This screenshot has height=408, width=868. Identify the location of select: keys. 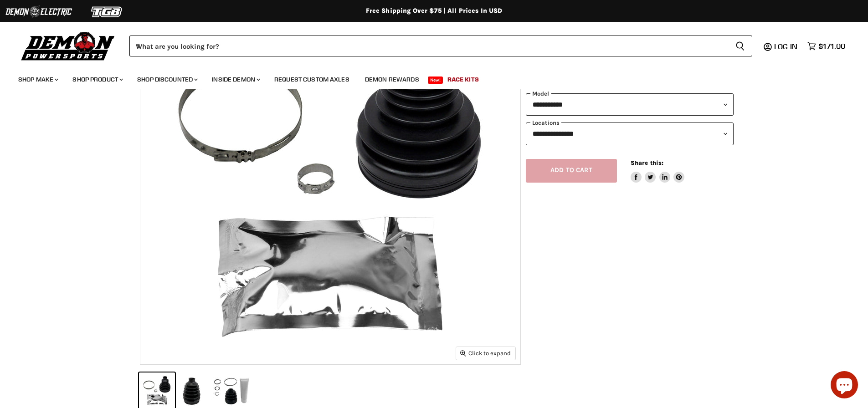
(629, 133).